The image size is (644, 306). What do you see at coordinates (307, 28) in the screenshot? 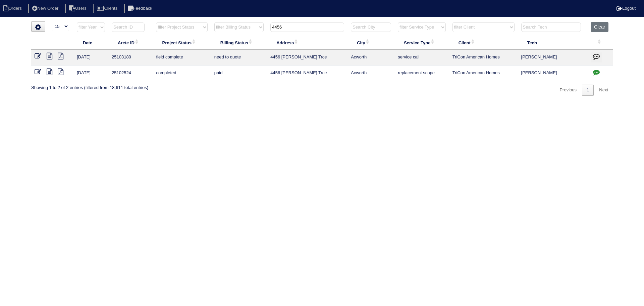
I see `input: Search Address` at bounding box center [307, 28].